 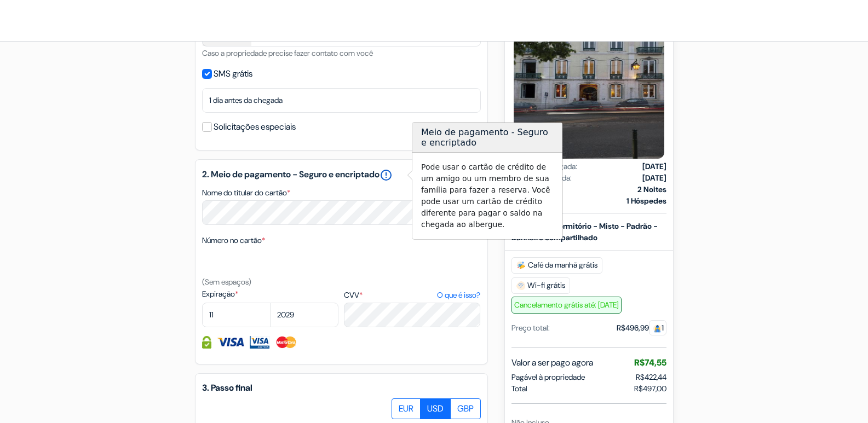 I want to click on img: Master Card, so click(x=286, y=342).